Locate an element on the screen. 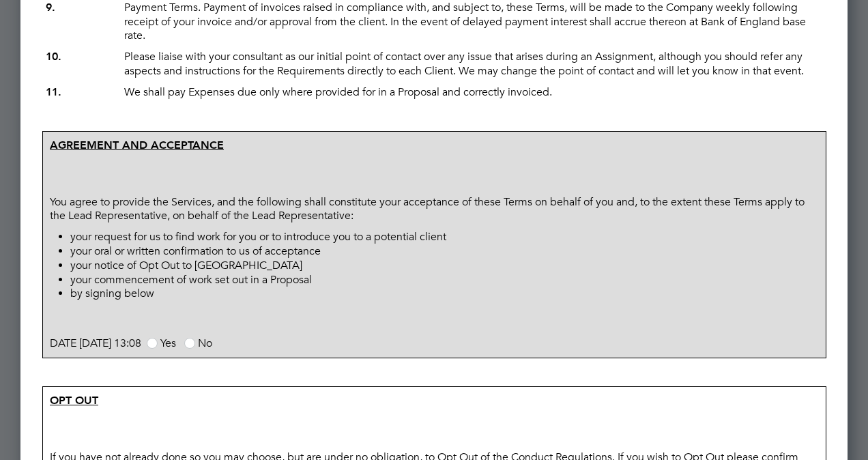  strong: 10. is located at coordinates (53, 56).